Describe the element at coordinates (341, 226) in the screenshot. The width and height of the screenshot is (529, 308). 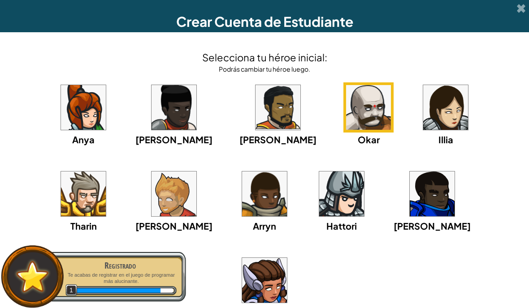
I see `span: Hattori` at that location.